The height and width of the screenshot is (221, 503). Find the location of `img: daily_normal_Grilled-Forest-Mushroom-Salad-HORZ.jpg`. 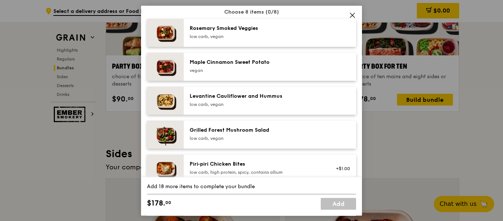

img: daily_normal_Grilled-Forest-Mushroom-Salad-HORZ.jpg is located at coordinates (165, 134).